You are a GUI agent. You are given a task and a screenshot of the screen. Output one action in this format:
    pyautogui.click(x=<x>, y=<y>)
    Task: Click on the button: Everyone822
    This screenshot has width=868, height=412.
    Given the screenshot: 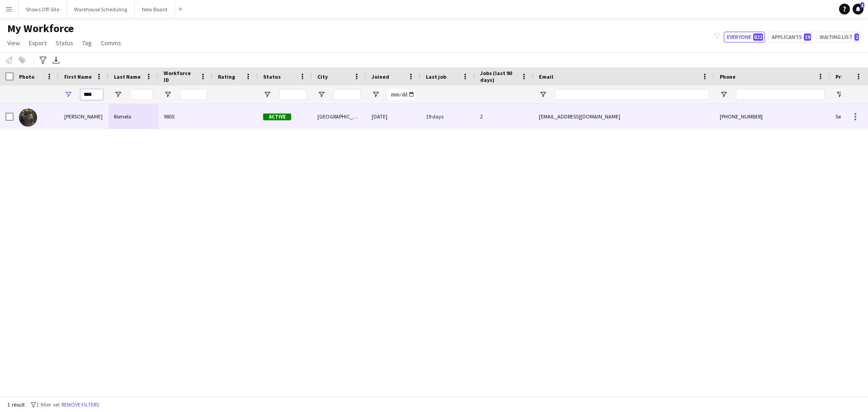 What is the action you would take?
    pyautogui.click(x=744, y=37)
    